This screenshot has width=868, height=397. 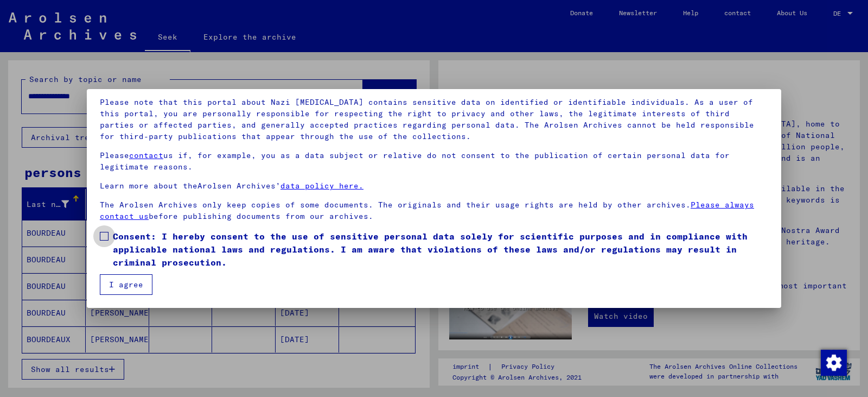 I want to click on div: Change consent, so click(x=834, y=363).